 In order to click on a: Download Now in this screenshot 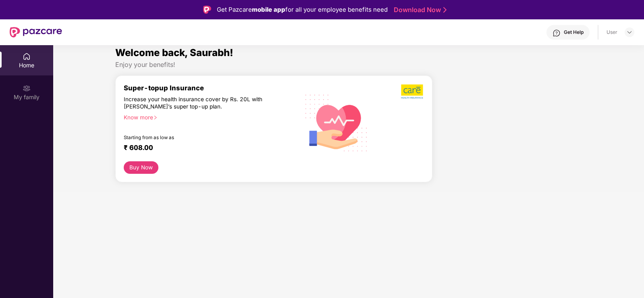, I will do `click(419, 10)`.